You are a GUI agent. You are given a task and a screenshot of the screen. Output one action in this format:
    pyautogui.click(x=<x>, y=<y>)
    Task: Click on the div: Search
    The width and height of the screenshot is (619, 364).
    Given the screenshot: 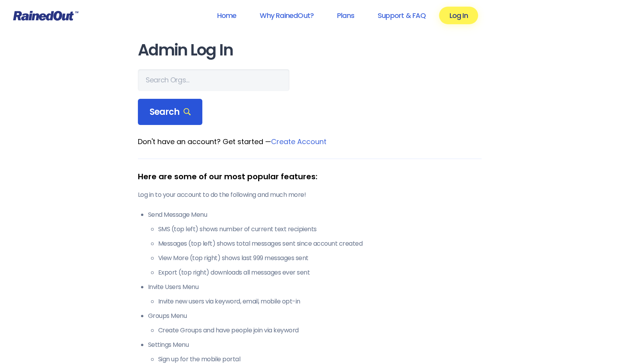 What is the action you would take?
    pyautogui.click(x=170, y=112)
    